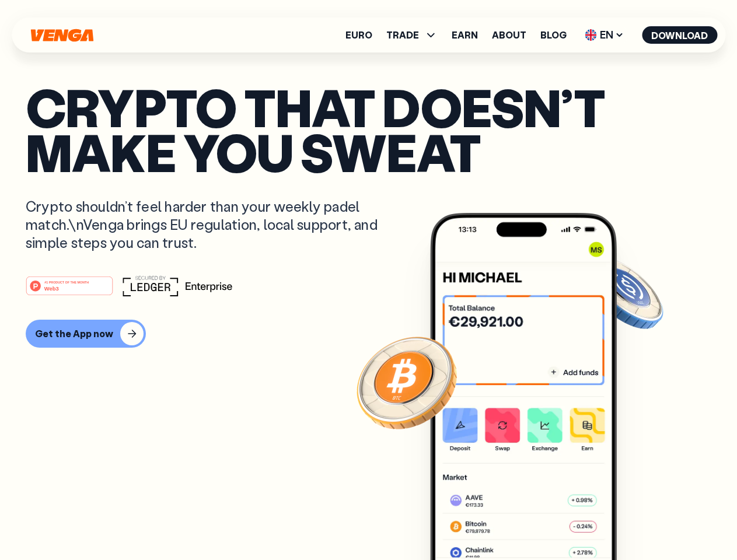  I want to click on a: Euro, so click(358, 35).